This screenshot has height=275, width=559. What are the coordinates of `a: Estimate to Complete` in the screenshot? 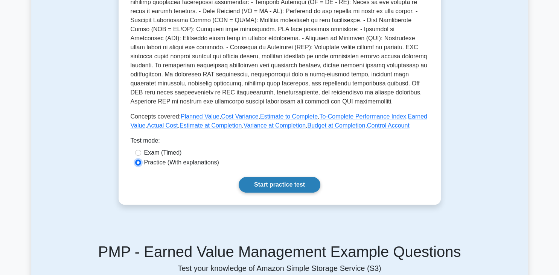 It's located at (289, 116).